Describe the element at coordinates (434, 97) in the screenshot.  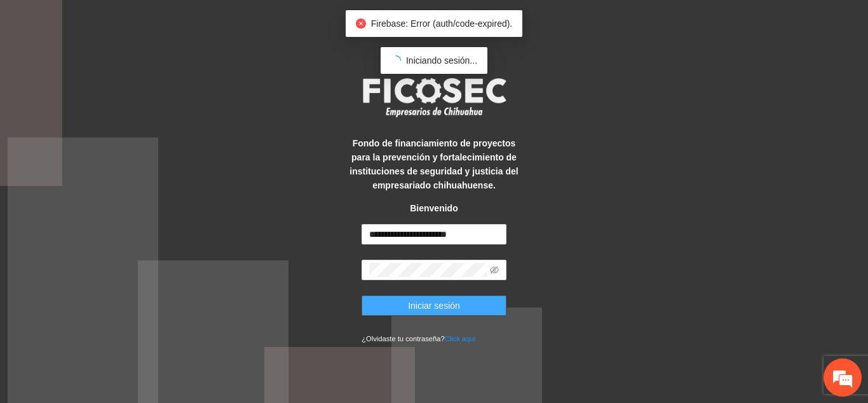
I see `img: logo` at that location.